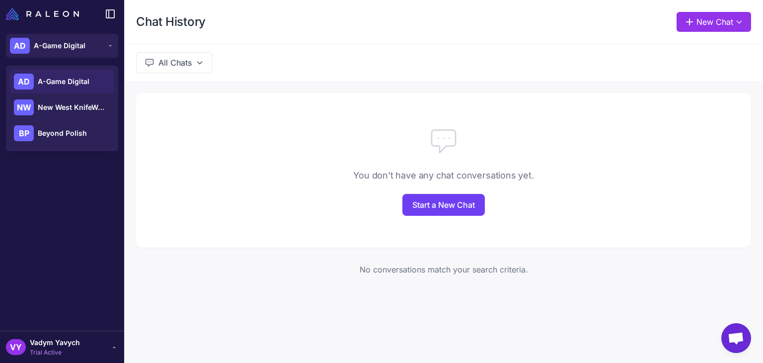 This screenshot has height=363, width=763. I want to click on div: You don't have any chat conversations yet., so click(444, 175).